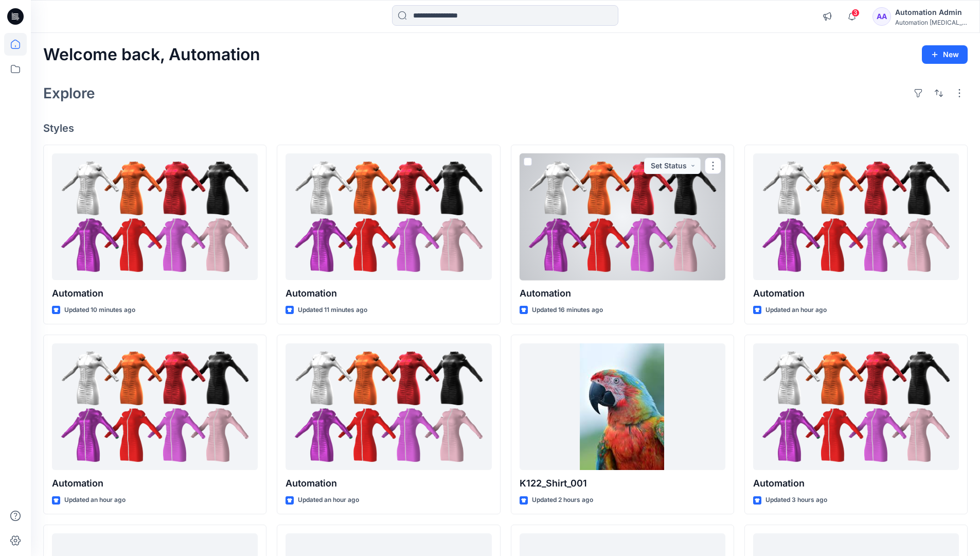  Describe the element at coordinates (152, 55) in the screenshot. I see `h2: Welcome back, Automation` at that location.